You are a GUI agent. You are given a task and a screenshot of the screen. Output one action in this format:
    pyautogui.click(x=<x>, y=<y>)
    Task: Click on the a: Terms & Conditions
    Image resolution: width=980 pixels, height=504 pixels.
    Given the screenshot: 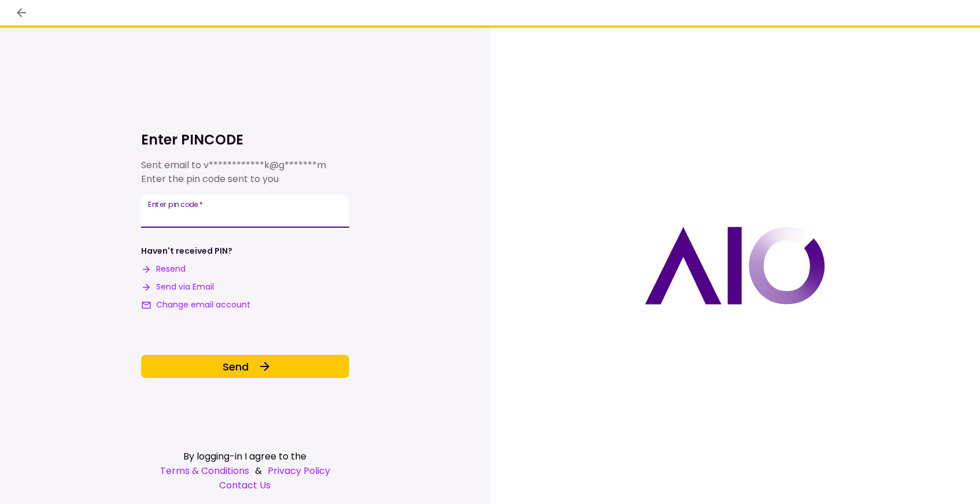 What is the action you would take?
    pyautogui.click(x=205, y=471)
    